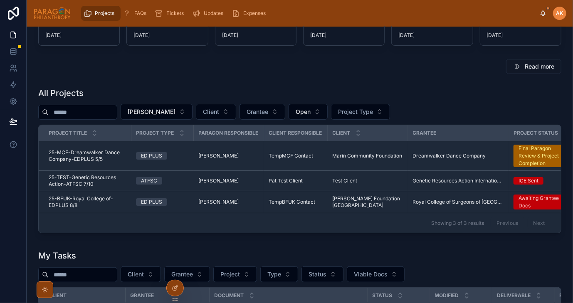  What do you see at coordinates (136, 13) in the screenshot?
I see `a: FAQs` at bounding box center [136, 13].